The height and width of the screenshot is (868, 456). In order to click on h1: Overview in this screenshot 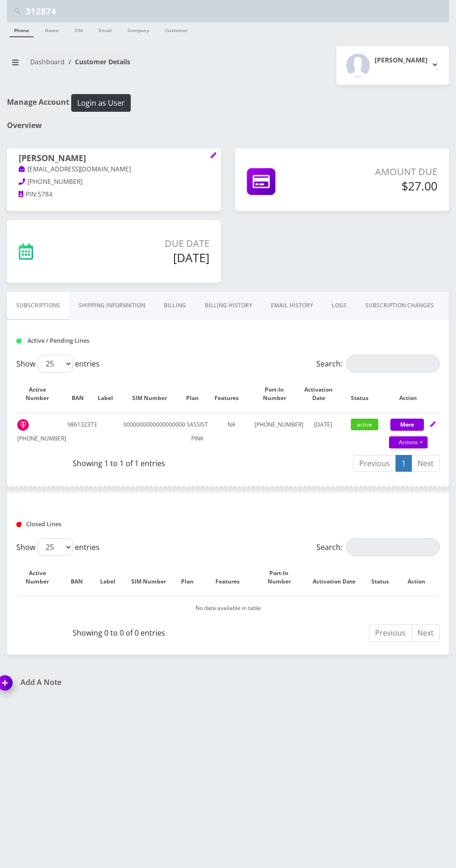, I will do `click(228, 126)`.